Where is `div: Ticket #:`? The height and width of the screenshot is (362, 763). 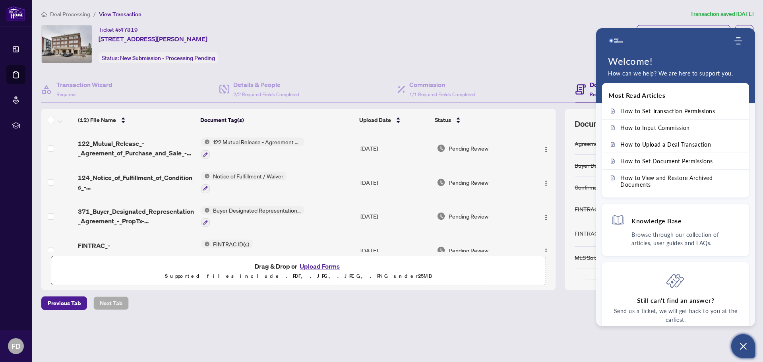 div: Ticket #: is located at coordinates (118, 29).